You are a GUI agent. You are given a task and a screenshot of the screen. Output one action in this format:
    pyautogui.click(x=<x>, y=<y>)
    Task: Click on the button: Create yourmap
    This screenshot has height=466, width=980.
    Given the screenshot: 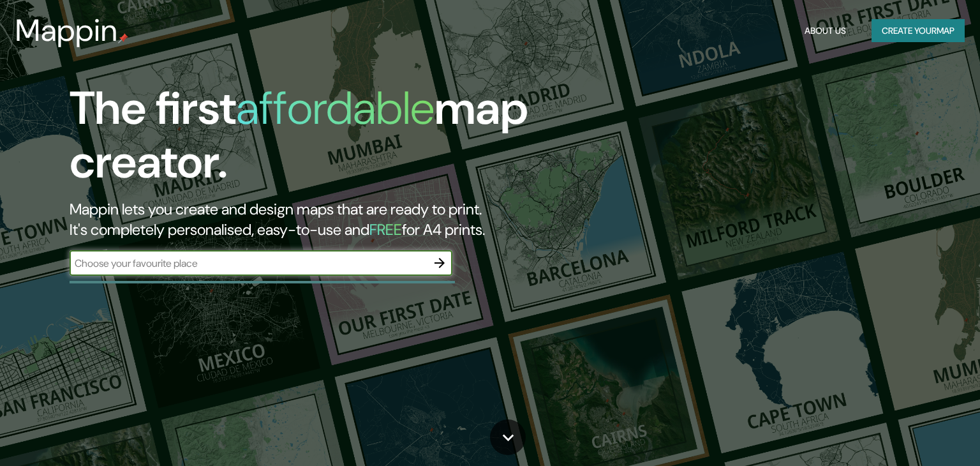 What is the action you would take?
    pyautogui.click(x=918, y=31)
    